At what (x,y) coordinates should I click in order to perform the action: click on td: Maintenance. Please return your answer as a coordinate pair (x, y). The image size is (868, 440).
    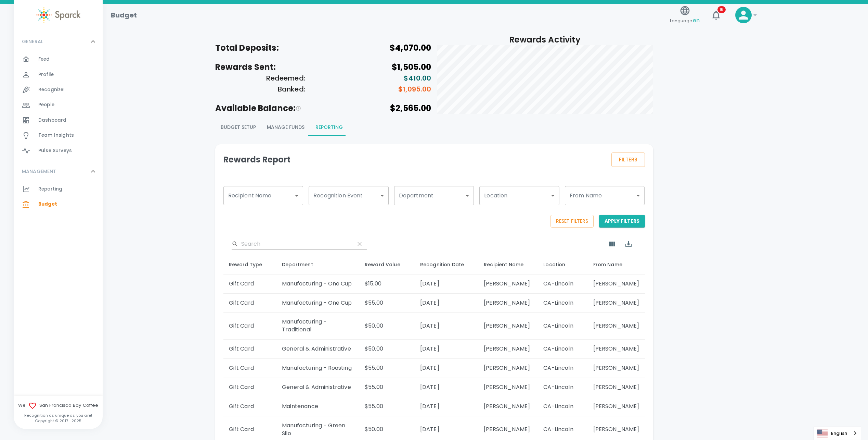
    Looking at the image, I should click on (317, 406).